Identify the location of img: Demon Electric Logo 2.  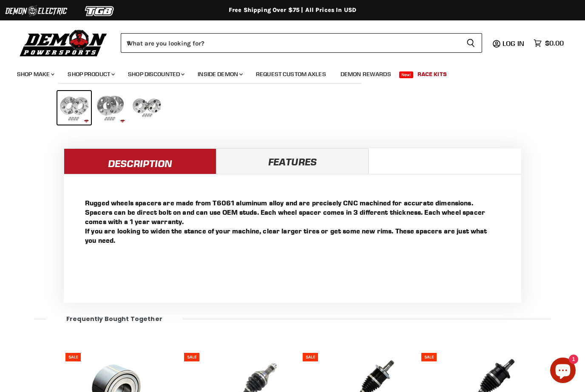
(36, 11).